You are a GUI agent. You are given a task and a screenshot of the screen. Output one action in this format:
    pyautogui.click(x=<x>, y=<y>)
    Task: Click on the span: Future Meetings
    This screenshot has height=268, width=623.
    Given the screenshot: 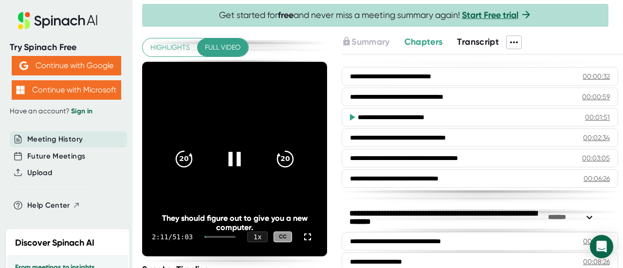 What is the action you would take?
    pyautogui.click(x=56, y=156)
    